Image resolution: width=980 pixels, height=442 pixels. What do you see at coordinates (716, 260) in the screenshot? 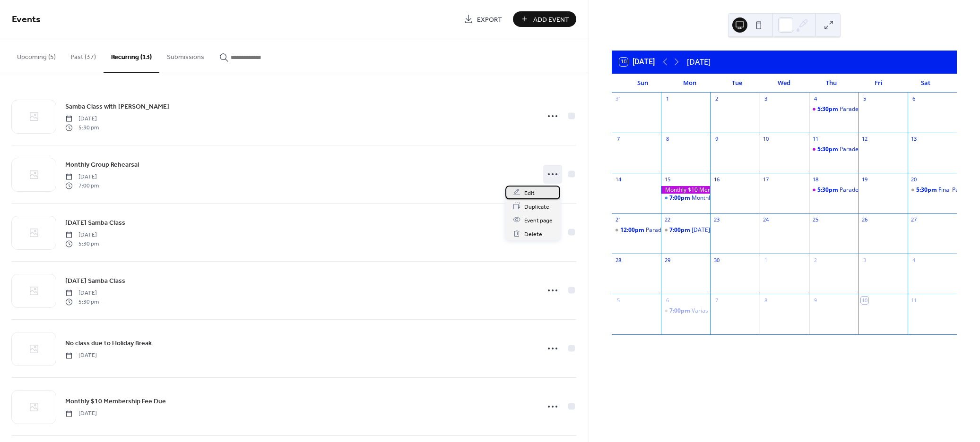
I see `div: 30` at bounding box center [716, 260].